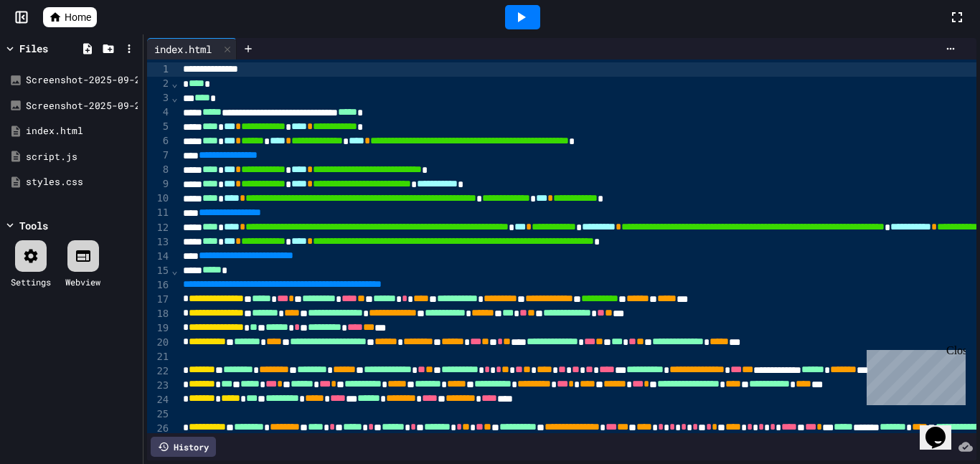 The height and width of the screenshot is (464, 980). I want to click on div: 4, so click(158, 112).